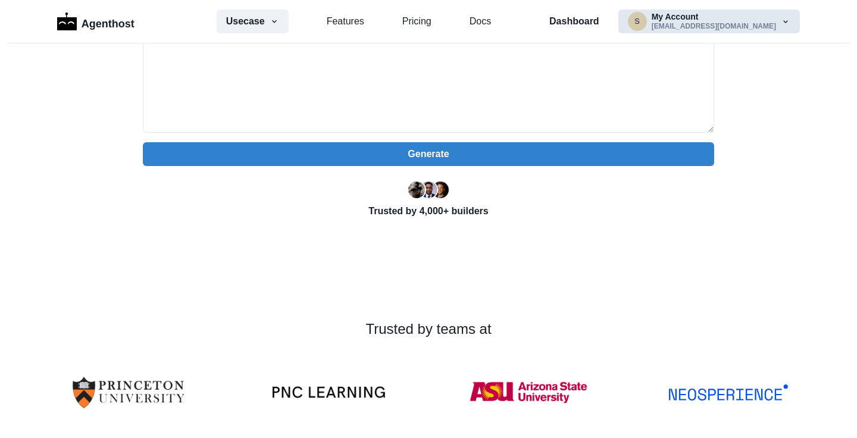 The height and width of the screenshot is (438, 857). I want to click on a: Pricing, so click(416, 21).